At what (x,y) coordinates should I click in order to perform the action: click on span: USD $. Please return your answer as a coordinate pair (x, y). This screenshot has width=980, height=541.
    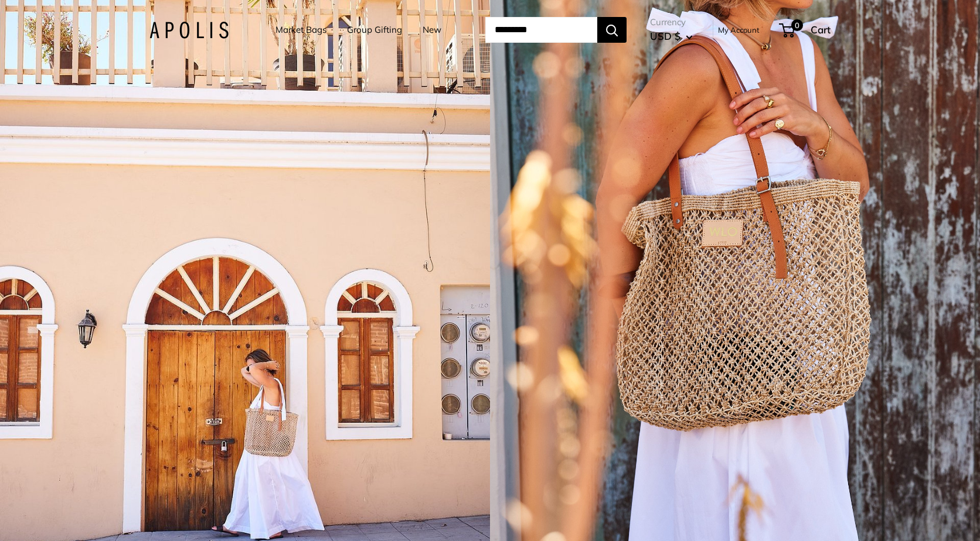
    Looking at the image, I should click on (665, 36).